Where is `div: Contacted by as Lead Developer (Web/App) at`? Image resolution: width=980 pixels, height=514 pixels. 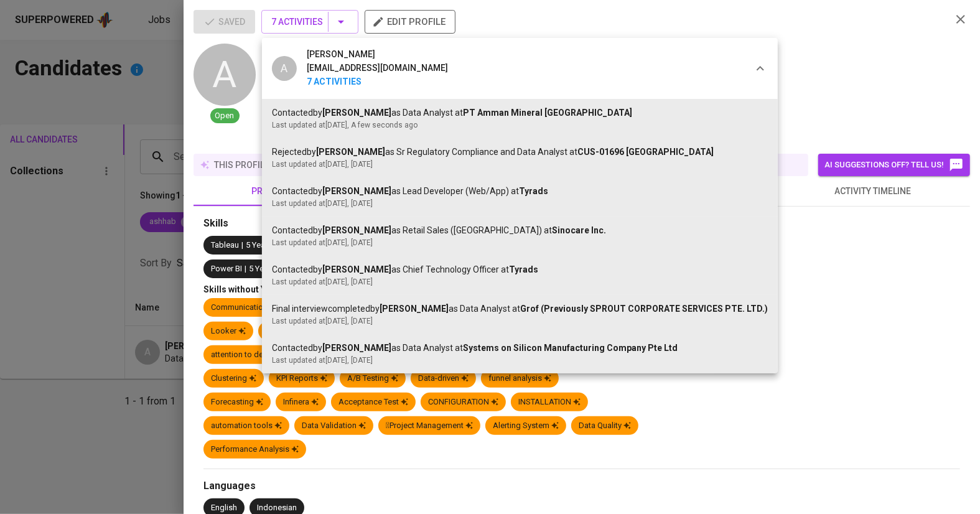 div: Contacted by as Lead Developer (Web/App) at is located at coordinates (520, 191).